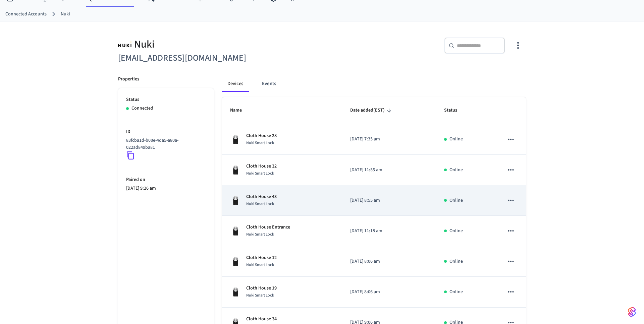  Describe the element at coordinates (261, 288) in the screenshot. I see `p: Cloth House 19` at that location.